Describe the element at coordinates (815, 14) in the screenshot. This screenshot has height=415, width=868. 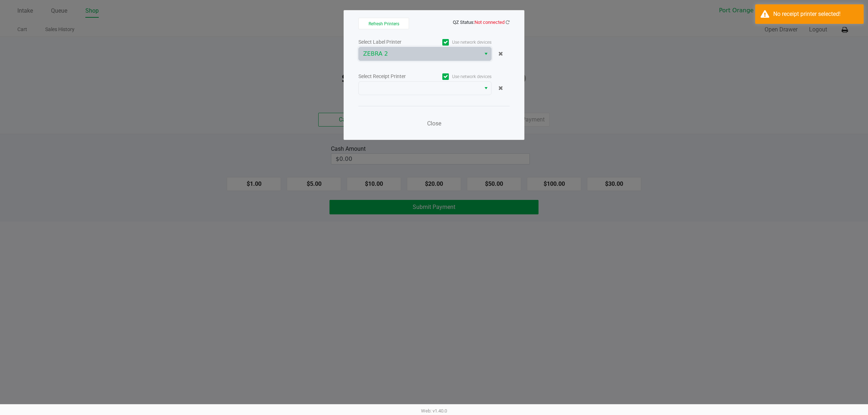
I see `div: No receipt printer selected!` at that location.